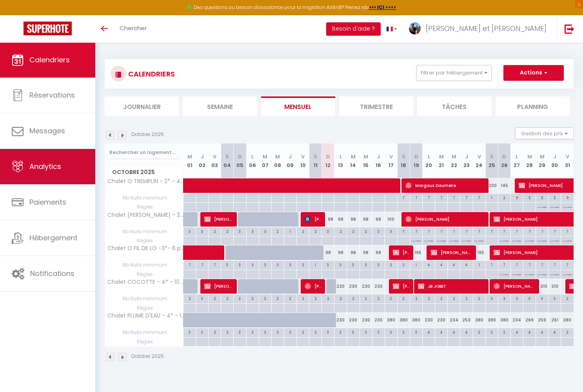 The width and height of the screenshot is (583, 392). I want to click on th: 04, so click(227, 161).